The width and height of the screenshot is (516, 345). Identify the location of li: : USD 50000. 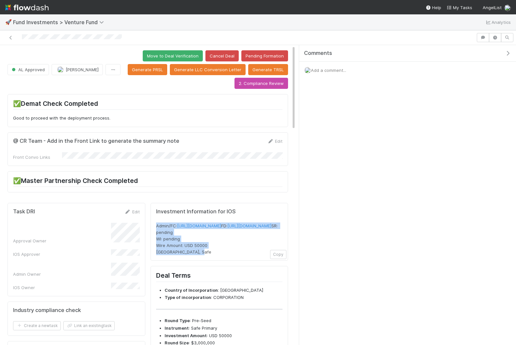
(224, 336).